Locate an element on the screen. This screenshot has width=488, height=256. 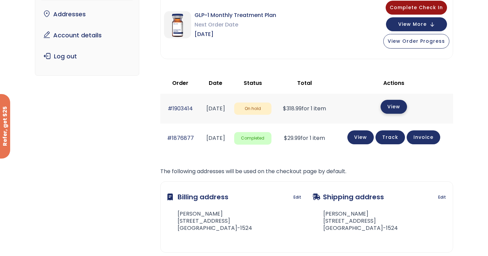
a: Log out is located at coordinates (87, 56).